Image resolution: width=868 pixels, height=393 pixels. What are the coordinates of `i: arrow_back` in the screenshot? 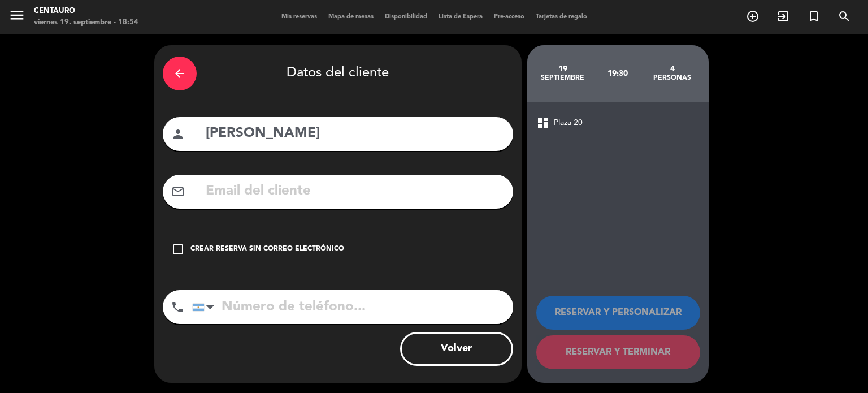 It's located at (180, 73).